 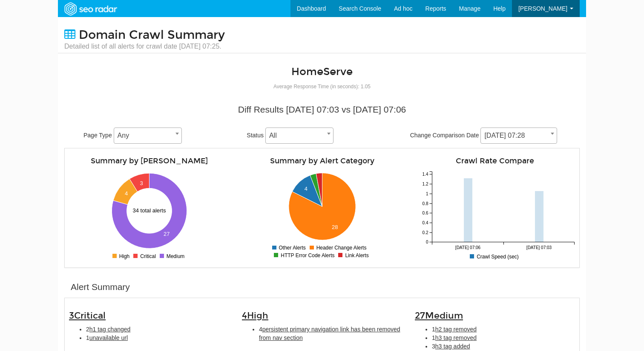 What do you see at coordinates (322, 72) in the screenshot?
I see `a: HomeServe` at bounding box center [322, 72].